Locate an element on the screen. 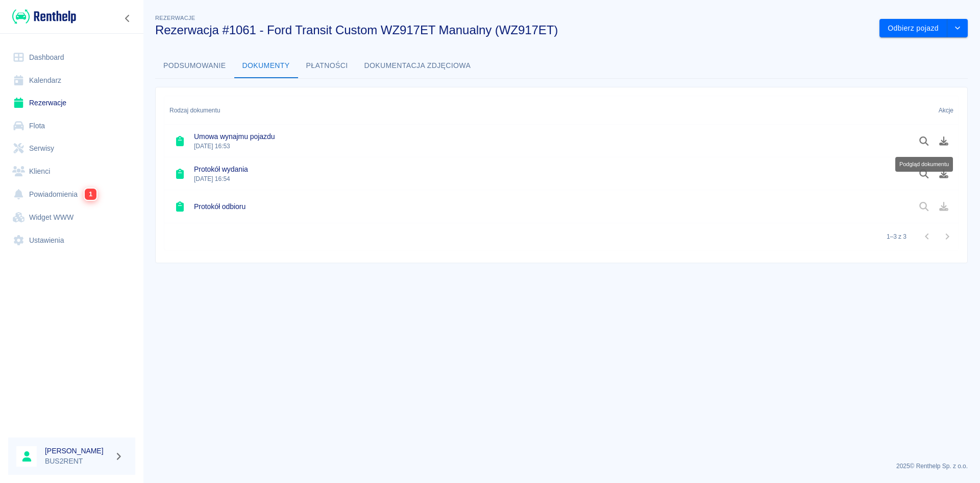  span: 1 is located at coordinates (91, 194).